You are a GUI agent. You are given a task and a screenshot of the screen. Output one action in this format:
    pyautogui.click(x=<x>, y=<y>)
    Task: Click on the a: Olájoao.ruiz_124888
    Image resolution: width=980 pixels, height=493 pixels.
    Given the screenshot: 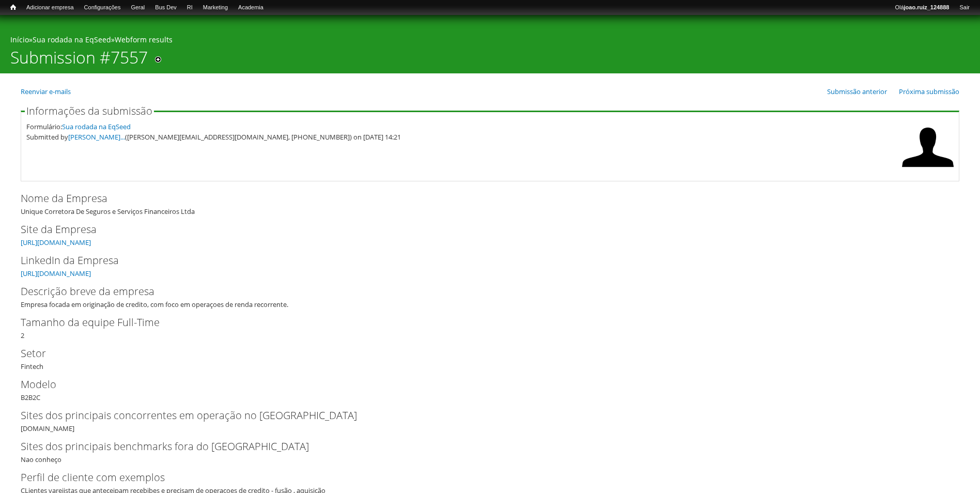 What is the action you would take?
    pyautogui.click(x=921, y=8)
    